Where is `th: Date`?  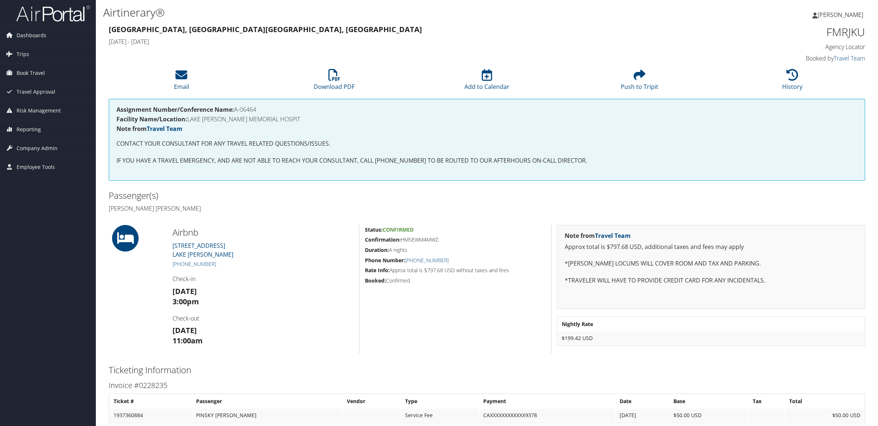
th: Date is located at coordinates (643, 401).